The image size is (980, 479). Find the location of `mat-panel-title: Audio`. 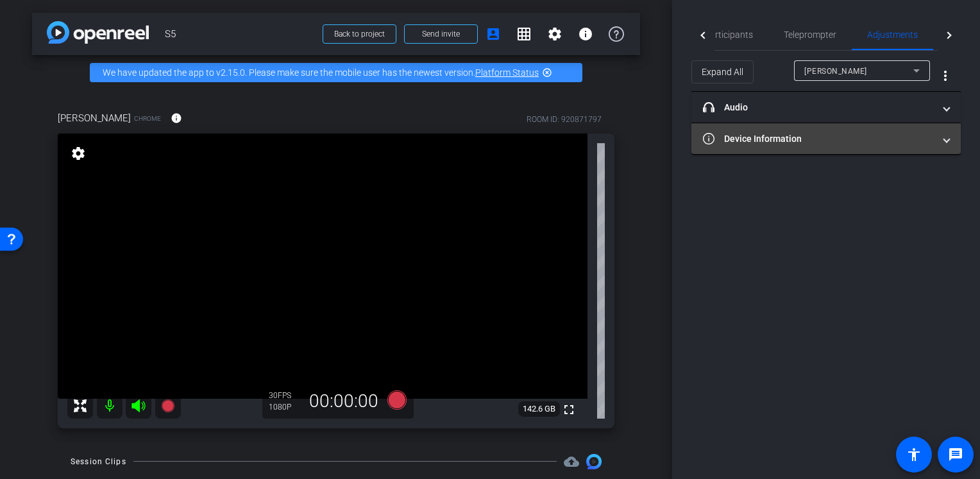

mat-panel-title: Audio is located at coordinates (818, 108).